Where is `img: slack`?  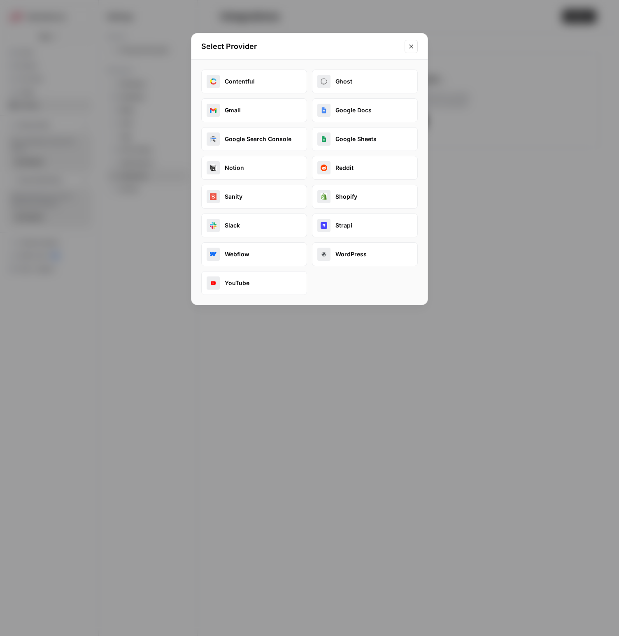
img: slack is located at coordinates (213, 225).